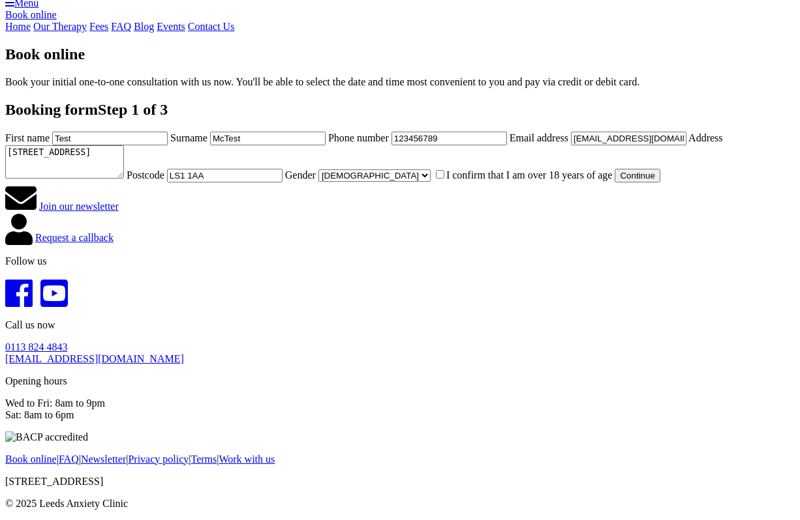 The image size is (800, 520). What do you see at coordinates (60, 26) in the screenshot?
I see `a: Our Therapy` at bounding box center [60, 26].